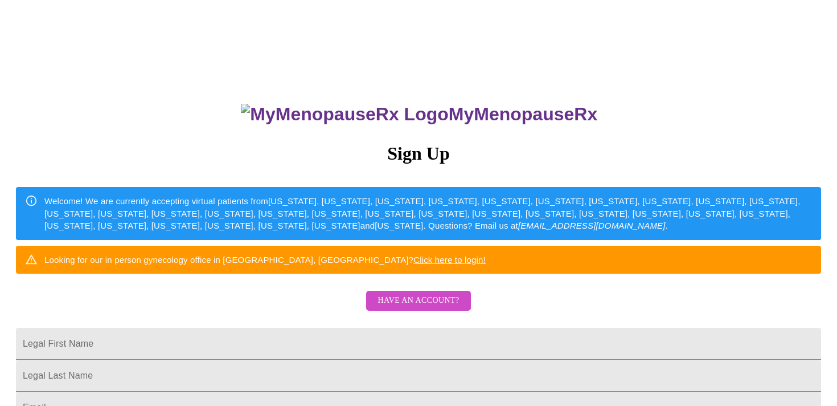 This screenshot has height=406, width=837. What do you see at coordinates (419, 153) in the screenshot?
I see `h3: Sign Up` at bounding box center [419, 153].